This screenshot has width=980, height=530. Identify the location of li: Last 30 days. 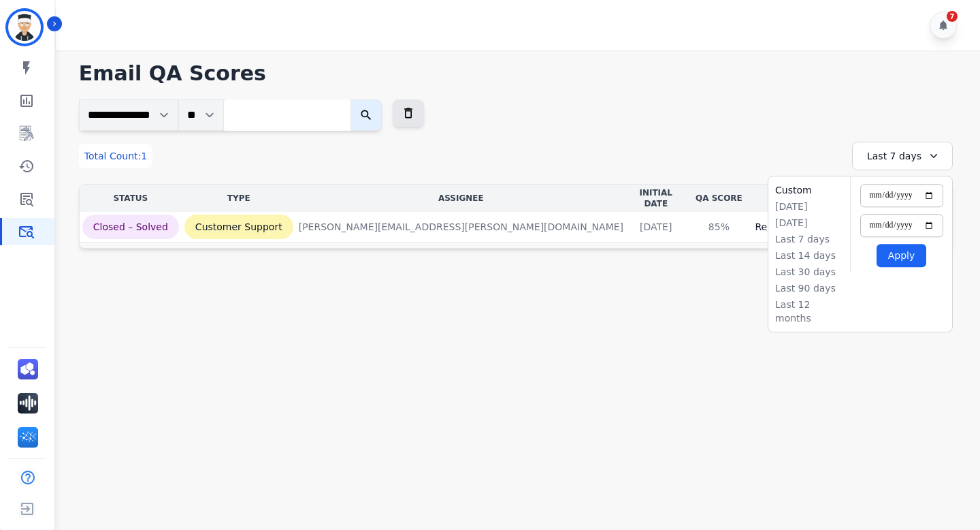
(809, 272).